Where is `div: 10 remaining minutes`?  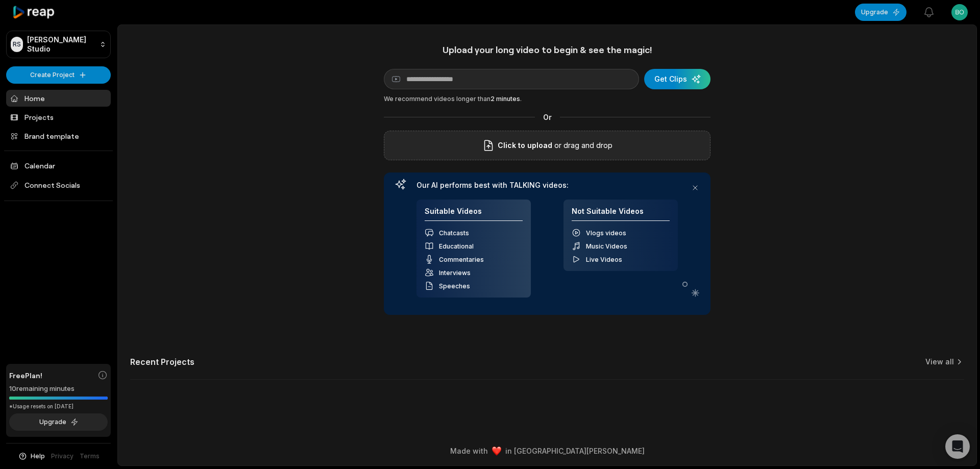
div: 10 remaining minutes is located at coordinates (58, 389).